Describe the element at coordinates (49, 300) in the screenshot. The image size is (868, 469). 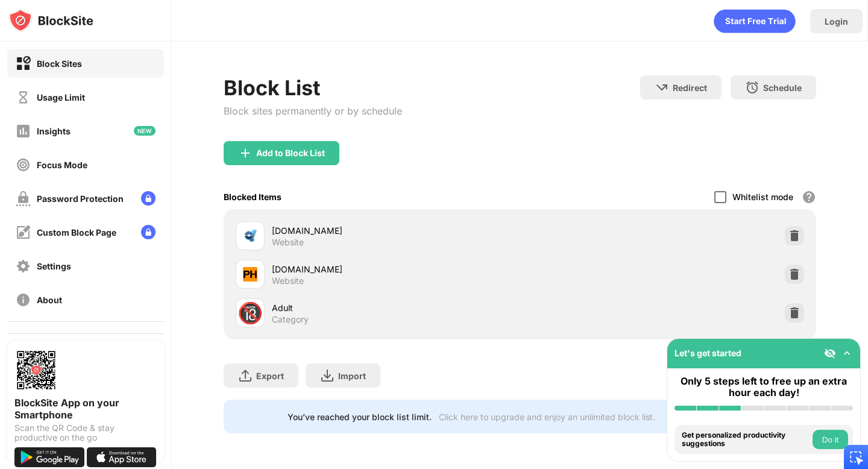
I see `div: About` at that location.